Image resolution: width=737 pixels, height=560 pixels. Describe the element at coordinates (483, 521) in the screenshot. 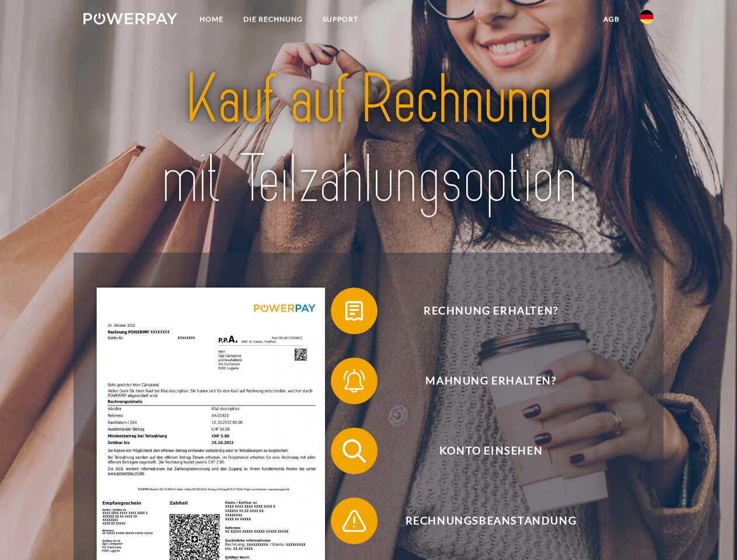

I see `a: Rechnungsbeanstandung` at that location.